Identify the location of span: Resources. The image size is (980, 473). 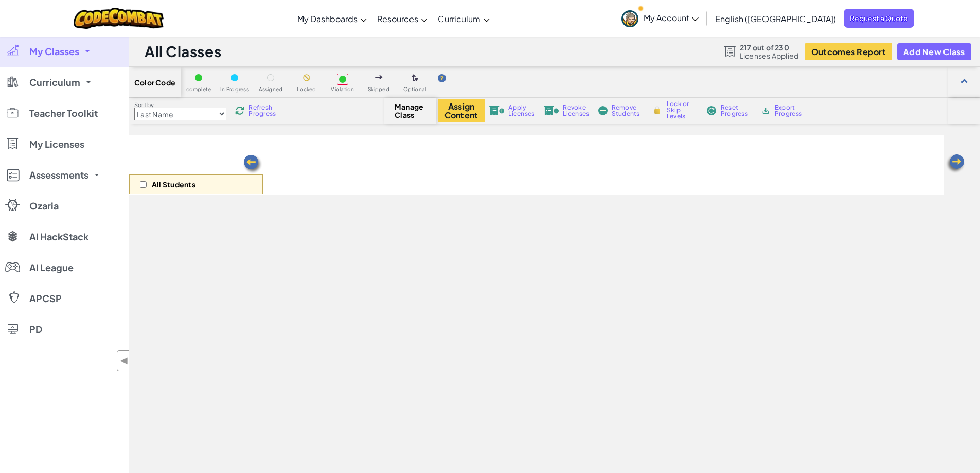
(398, 18).